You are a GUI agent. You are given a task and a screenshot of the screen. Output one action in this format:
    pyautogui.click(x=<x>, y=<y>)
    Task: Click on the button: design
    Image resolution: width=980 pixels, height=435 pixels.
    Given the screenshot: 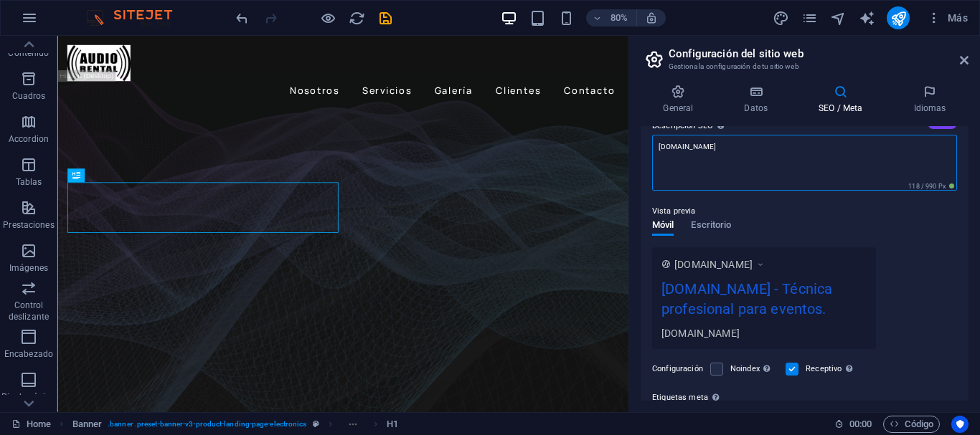 What is the action you would take?
    pyautogui.click(x=781, y=18)
    